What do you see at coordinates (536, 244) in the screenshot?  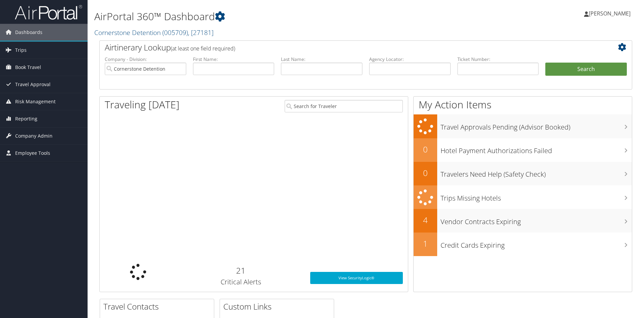 I see `h3: Credit Cards Expiring` at bounding box center [536, 244].